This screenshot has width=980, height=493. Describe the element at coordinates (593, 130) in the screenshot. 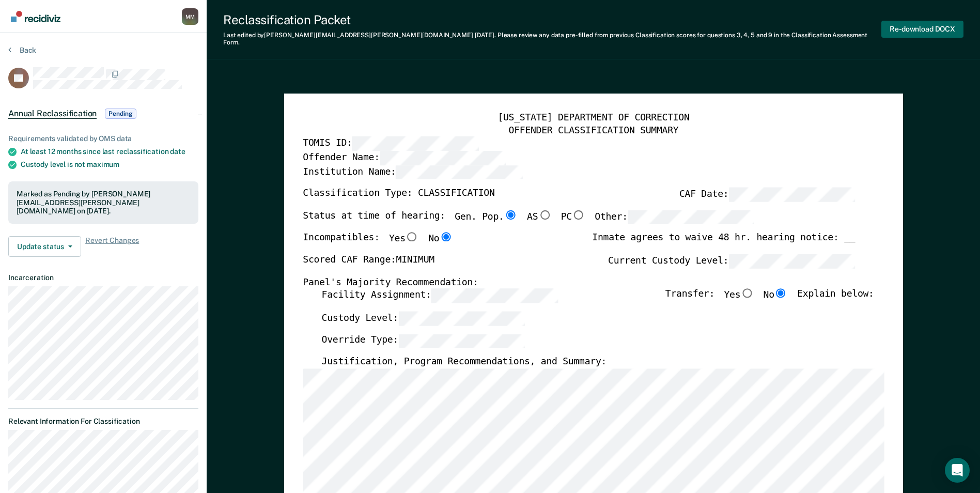

I see `div: OFFENDER CLASSIFICATION SUMMARY` at that location.